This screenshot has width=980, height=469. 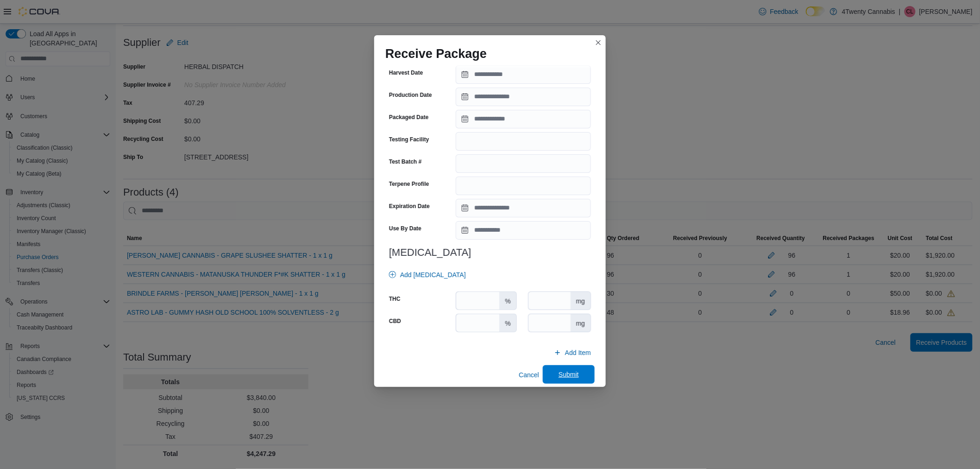 I want to click on span: Add Item, so click(x=578, y=353).